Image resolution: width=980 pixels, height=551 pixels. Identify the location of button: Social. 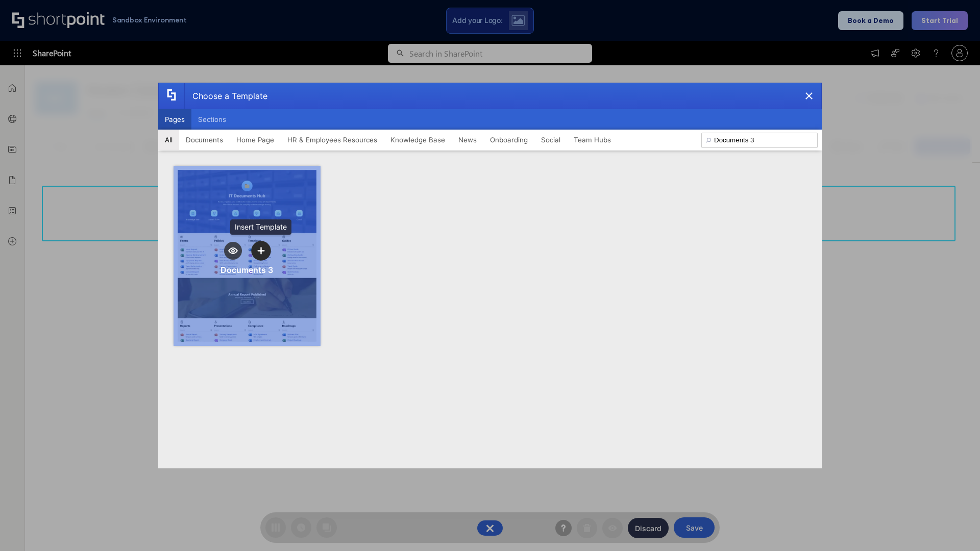
(551, 140).